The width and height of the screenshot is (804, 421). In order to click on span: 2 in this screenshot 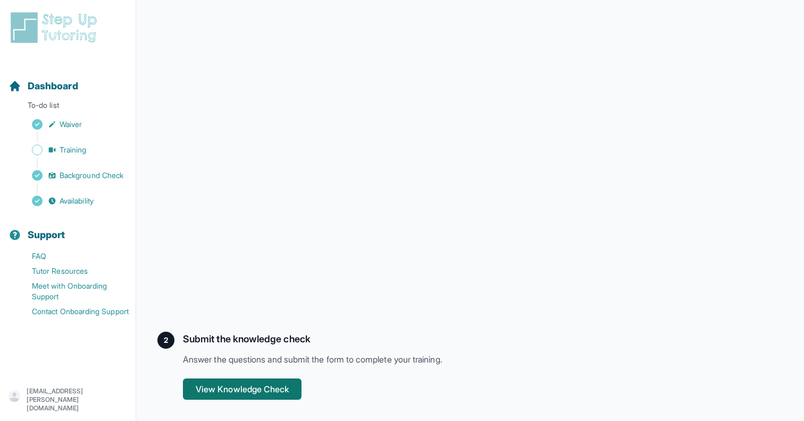, I will do `click(166, 340)`.